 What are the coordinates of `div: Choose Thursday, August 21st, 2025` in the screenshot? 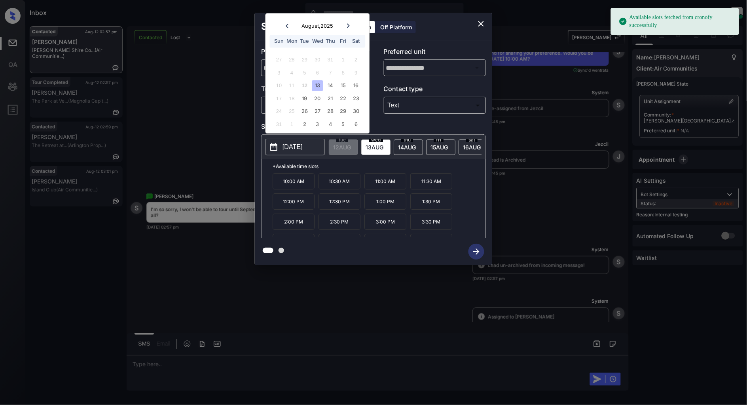 It's located at (330, 98).